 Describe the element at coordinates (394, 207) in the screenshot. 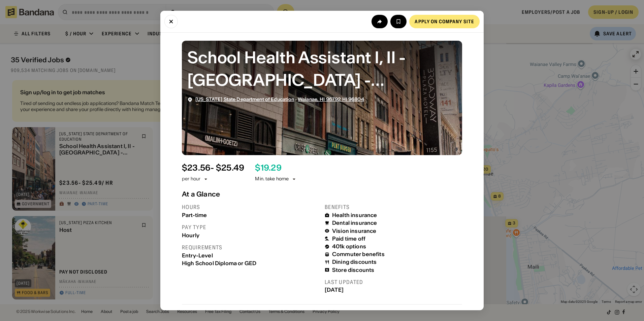

I see `div: Benefits` at that location.